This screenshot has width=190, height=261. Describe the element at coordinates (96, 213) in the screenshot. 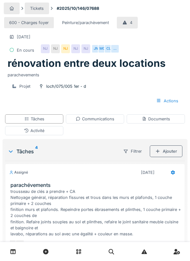

I see `div: trousseau de clés a prendre + CA Nettoyage général, réparation fissures et trous dans les murs et...` at that location.